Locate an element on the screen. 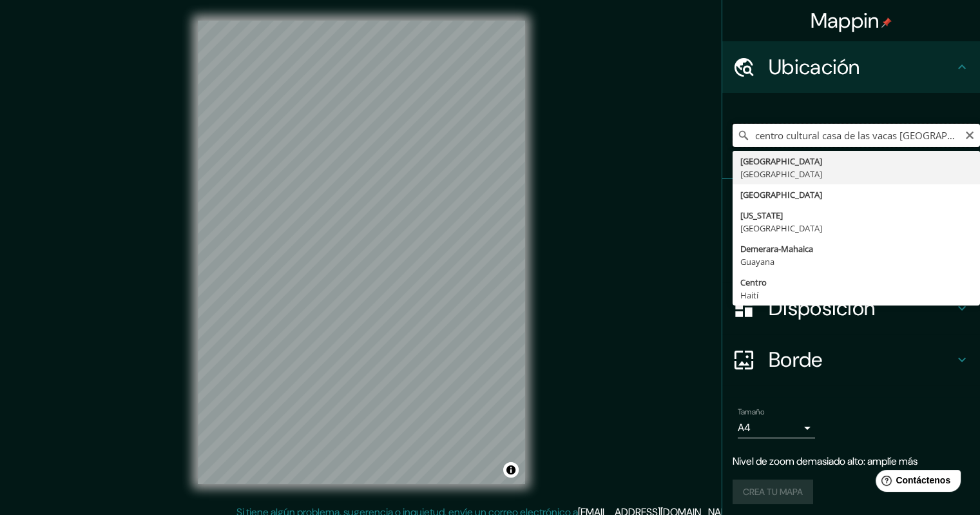 The image size is (980, 515). font: Disposición is located at coordinates (821, 308).